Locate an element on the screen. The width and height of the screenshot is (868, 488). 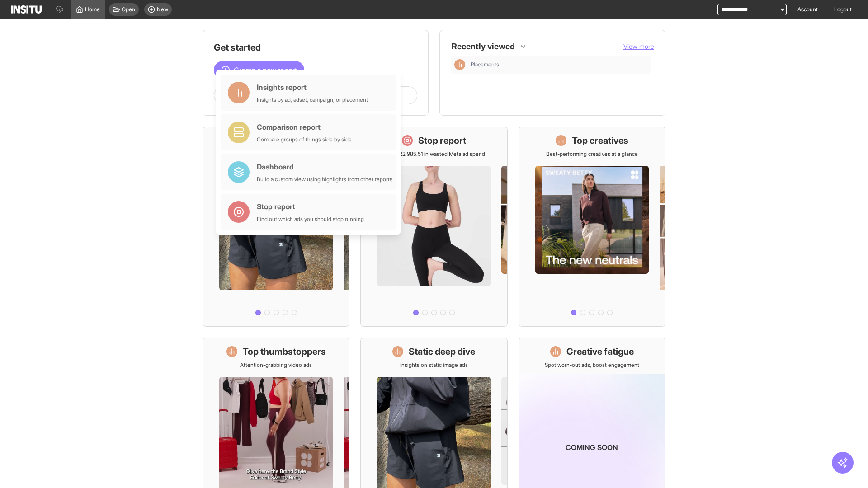
div: Insights is located at coordinates (459, 65).